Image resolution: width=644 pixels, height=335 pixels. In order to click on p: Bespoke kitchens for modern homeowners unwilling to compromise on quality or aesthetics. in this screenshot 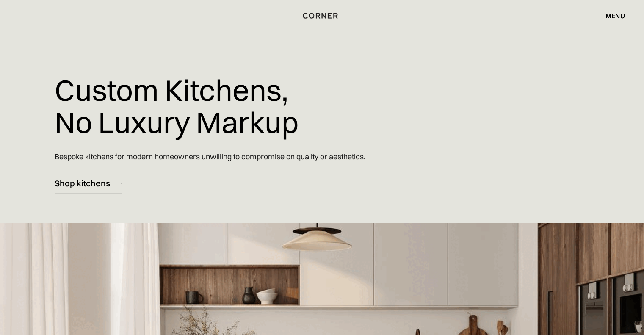, I will do `click(210, 156)`.